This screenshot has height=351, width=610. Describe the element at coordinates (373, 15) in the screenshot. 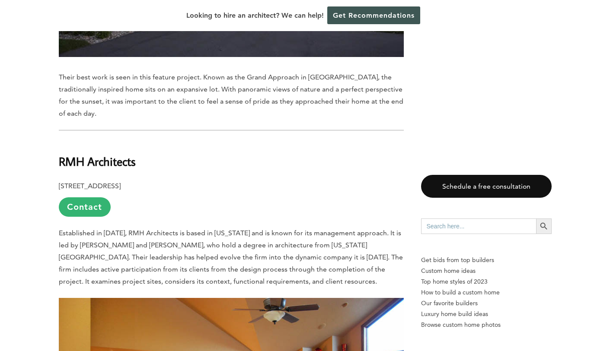

I see `a: Get Recommendations` at that location.